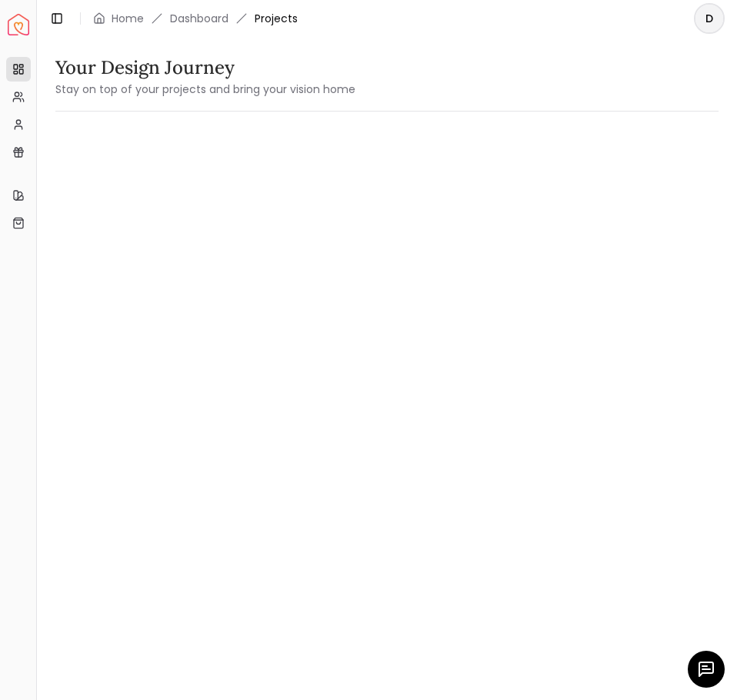  What do you see at coordinates (277, 18) in the screenshot?
I see `span: Projects` at bounding box center [277, 18].